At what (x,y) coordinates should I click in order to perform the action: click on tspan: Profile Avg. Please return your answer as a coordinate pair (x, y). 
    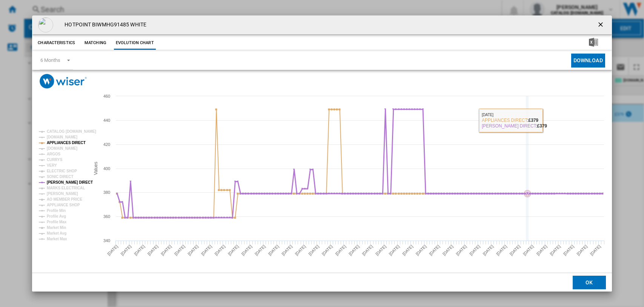
    Looking at the image, I should click on (56, 216).